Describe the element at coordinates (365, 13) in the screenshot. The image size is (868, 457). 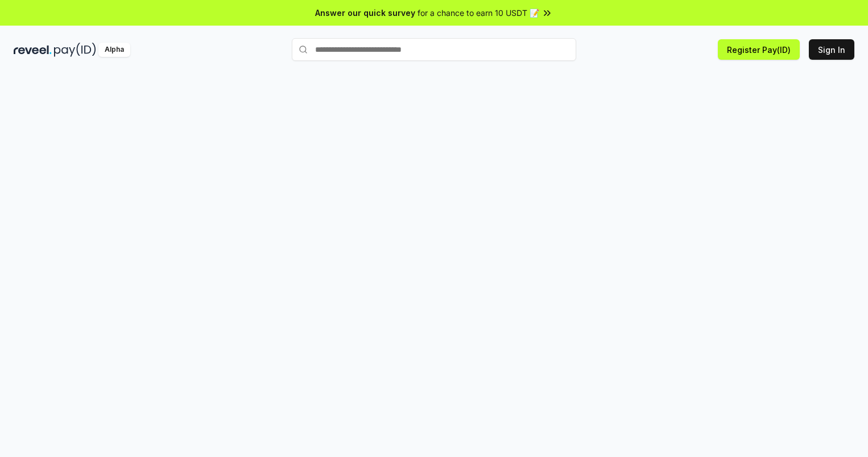
I see `span: Answer our quick survey` at that location.